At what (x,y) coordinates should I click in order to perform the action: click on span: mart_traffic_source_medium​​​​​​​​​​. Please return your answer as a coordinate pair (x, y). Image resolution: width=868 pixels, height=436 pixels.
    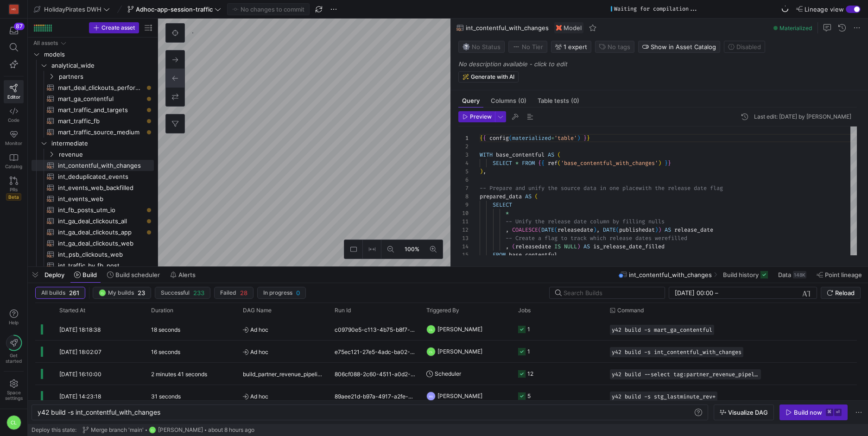
    Looking at the image, I should click on (100, 132).